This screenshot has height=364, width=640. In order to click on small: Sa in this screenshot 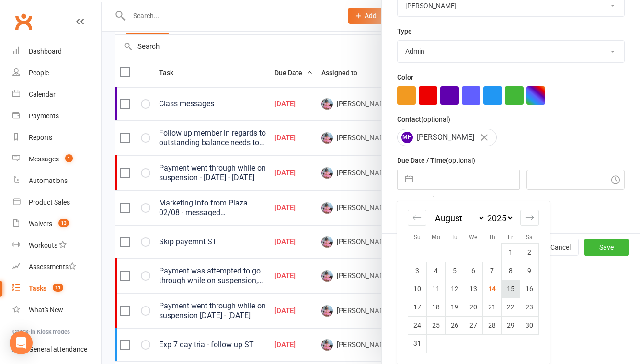, I will do `click(529, 237)`.